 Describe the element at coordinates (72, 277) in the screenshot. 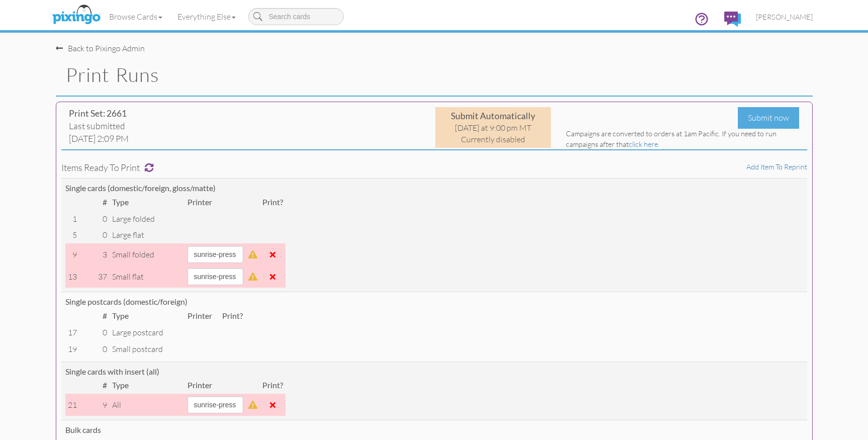

I see `td: 13` at that location.